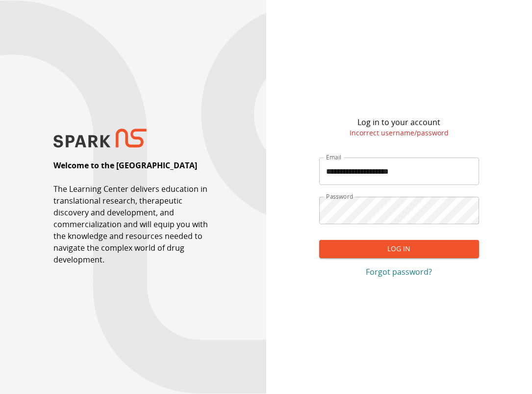  What do you see at coordinates (399, 272) in the screenshot?
I see `a: Forgot password?` at bounding box center [399, 272].